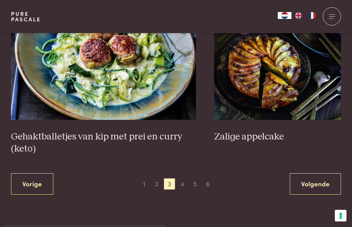 The width and height of the screenshot is (352, 227). Describe the element at coordinates (298, 15) in the screenshot. I see `a: EN` at that location.